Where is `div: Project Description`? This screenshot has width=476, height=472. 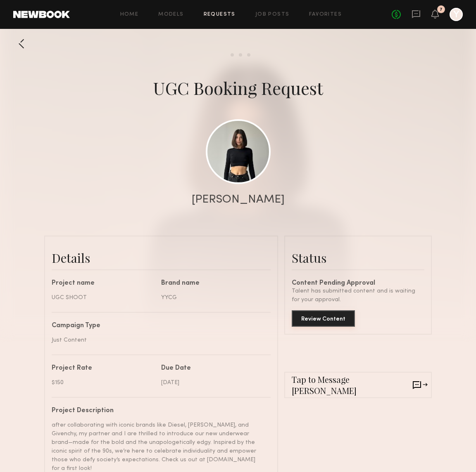 div: Project Description is located at coordinates (158, 411).